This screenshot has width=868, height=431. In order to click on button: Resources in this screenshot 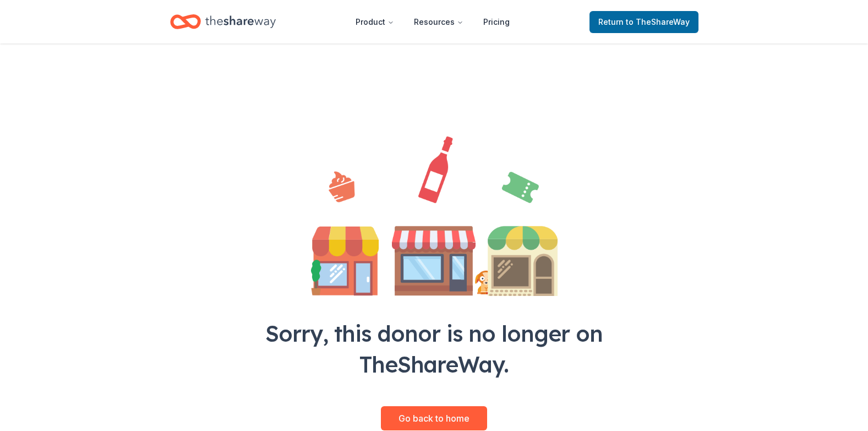, I will do `click(438, 22)`.